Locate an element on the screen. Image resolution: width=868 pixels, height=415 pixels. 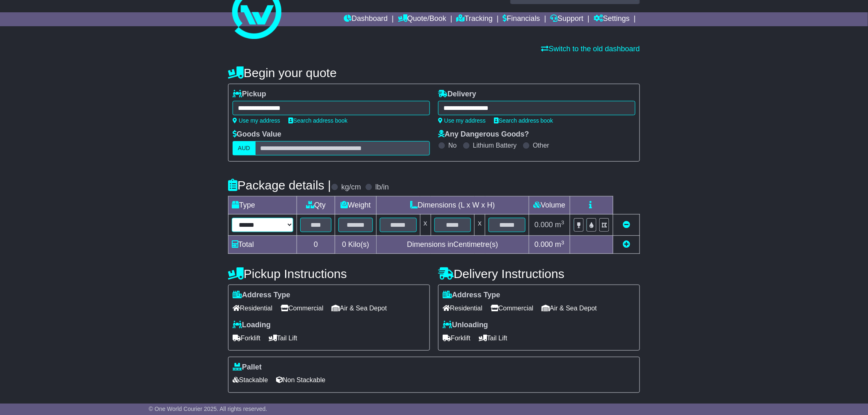
span: Stackable is located at coordinates (250, 380).